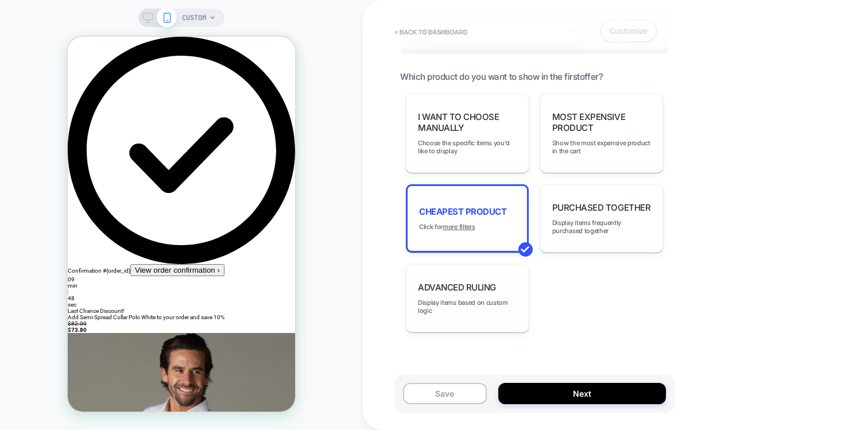 Image resolution: width=868 pixels, height=430 pixels. What do you see at coordinates (602, 122) in the screenshot?
I see `span: Most Expensive Product` at bounding box center [602, 122].